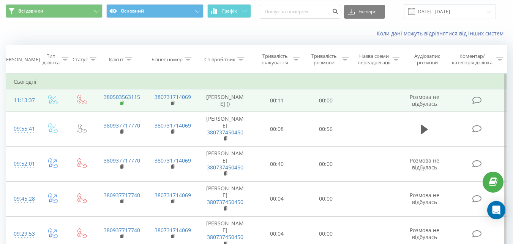 This screenshot has width=513, height=244. I want to click on div: Коментар/категорія дзвінка, so click(472, 59).